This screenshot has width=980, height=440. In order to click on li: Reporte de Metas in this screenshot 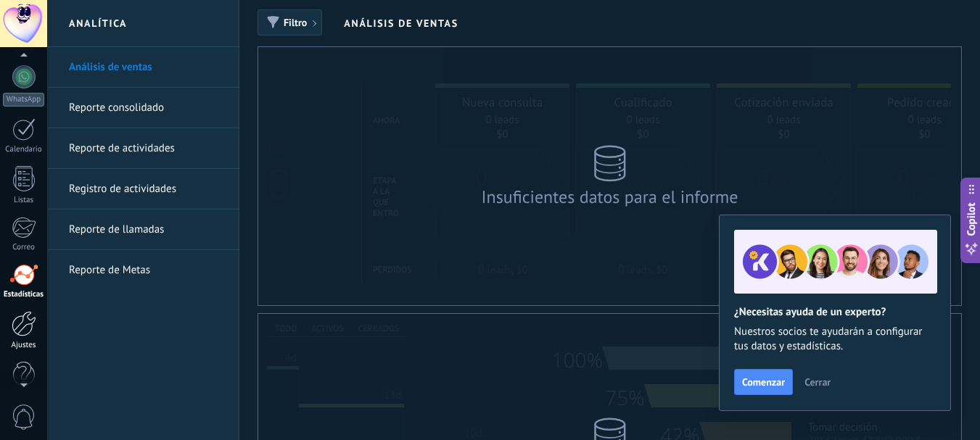, I will do `click(143, 270)`.